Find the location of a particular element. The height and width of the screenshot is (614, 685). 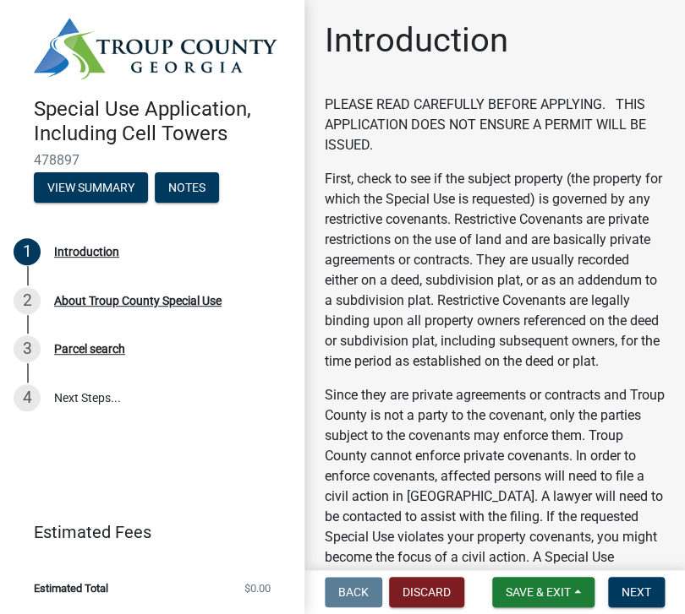

span: Estimated Total is located at coordinates (71, 588).